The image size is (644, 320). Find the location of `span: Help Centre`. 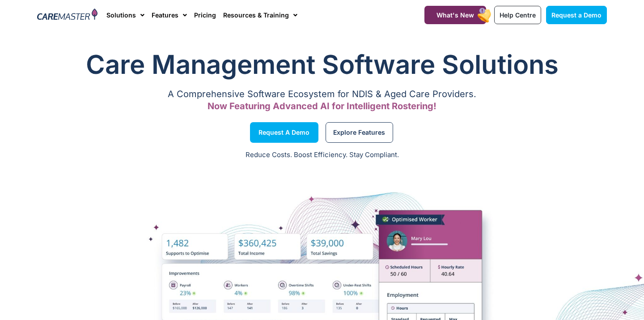

span: Help Centre is located at coordinates (517, 15).